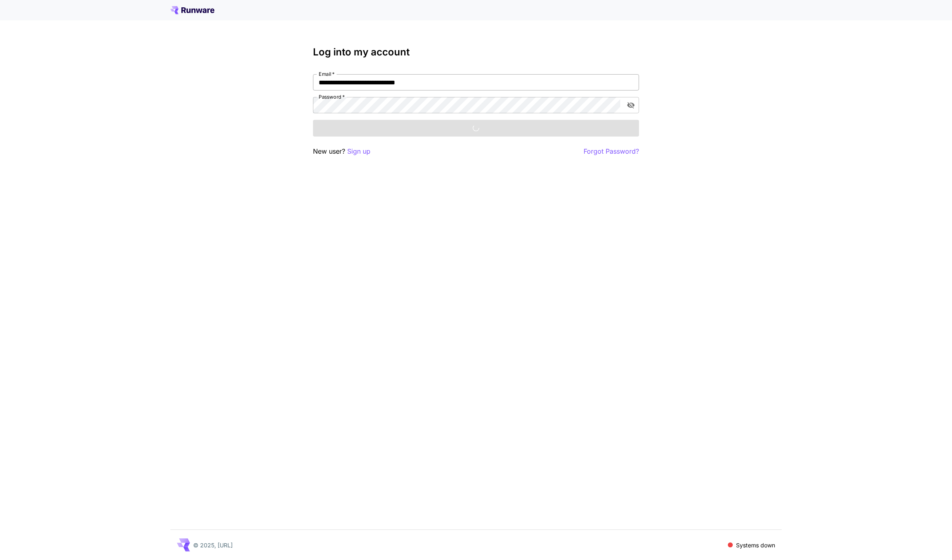 This screenshot has height=560, width=952. Describe the element at coordinates (631, 105) in the screenshot. I see `button: toggle password visibility` at that location.